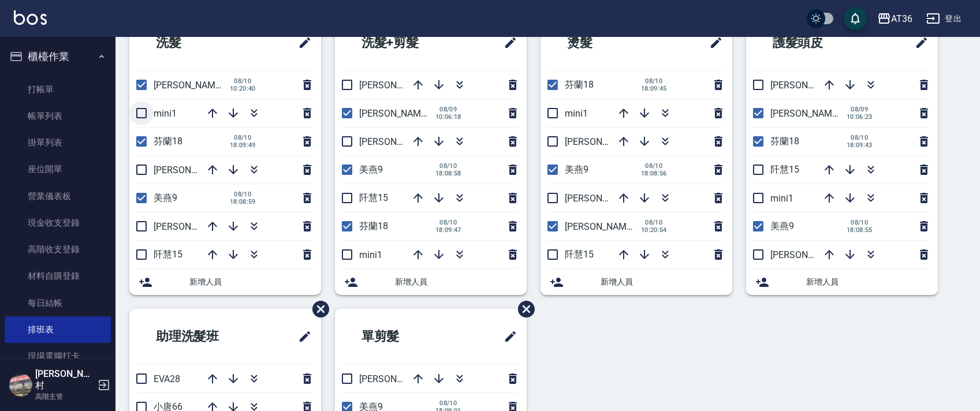  Describe the element at coordinates (58, 196) in the screenshot. I see `a: 營業儀表板` at that location.